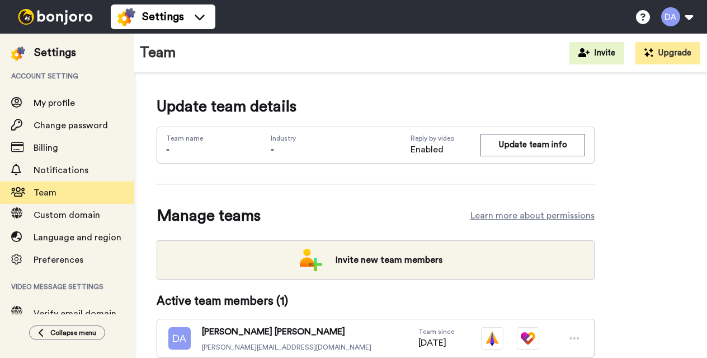 The width and height of the screenshot is (707, 358). I want to click on span: Enabled, so click(445, 149).